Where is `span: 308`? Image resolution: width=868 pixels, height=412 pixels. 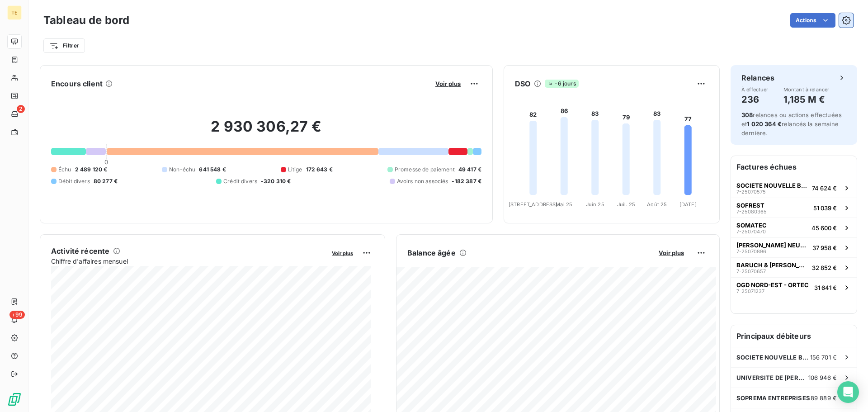 span: 308 is located at coordinates (747, 115).